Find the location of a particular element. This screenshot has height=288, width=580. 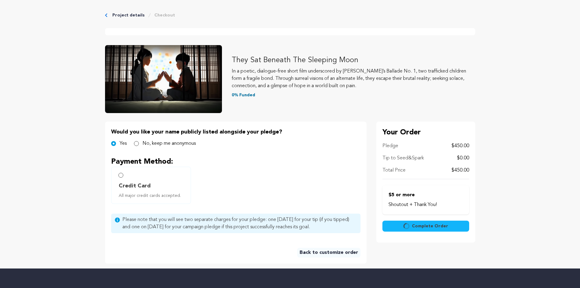

p: $0.00 is located at coordinates (463, 158).